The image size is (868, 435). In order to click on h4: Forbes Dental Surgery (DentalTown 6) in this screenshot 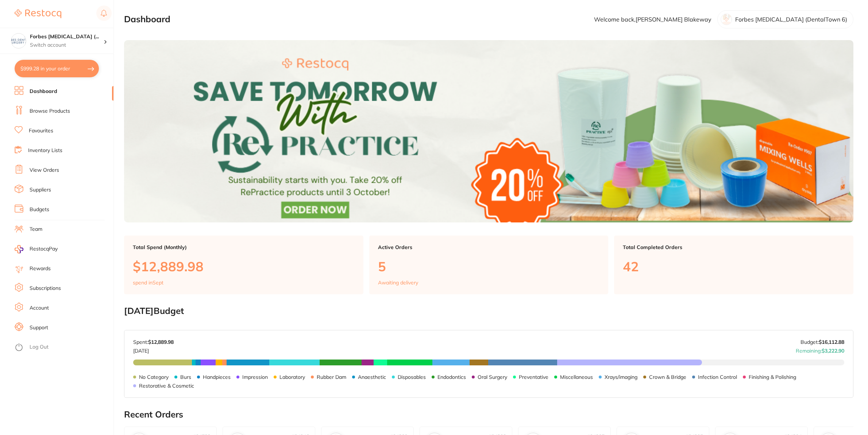, I will do `click(67, 37)`.